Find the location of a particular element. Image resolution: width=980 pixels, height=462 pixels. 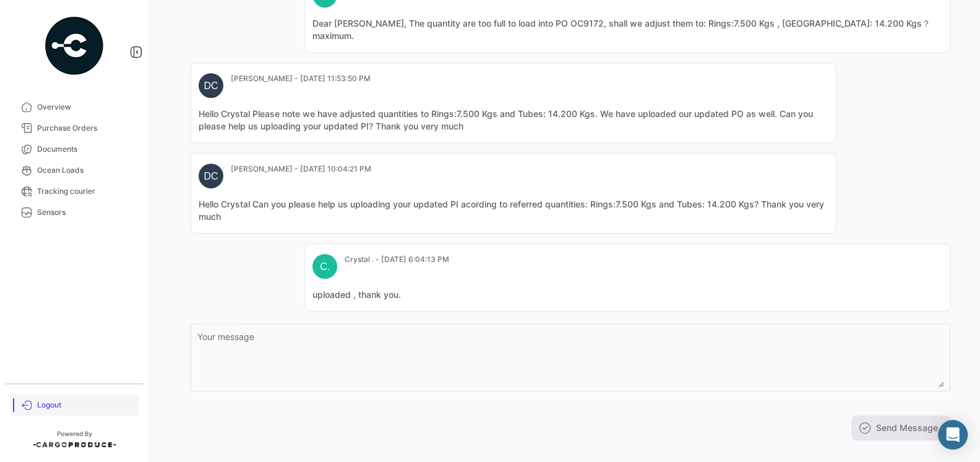

a: Documents is located at coordinates (74, 149).